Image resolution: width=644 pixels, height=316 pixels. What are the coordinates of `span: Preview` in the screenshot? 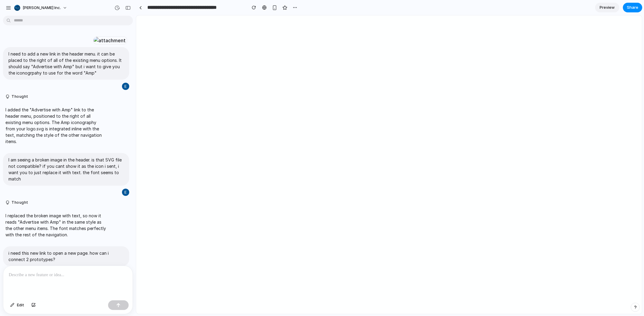 It's located at (607, 8).